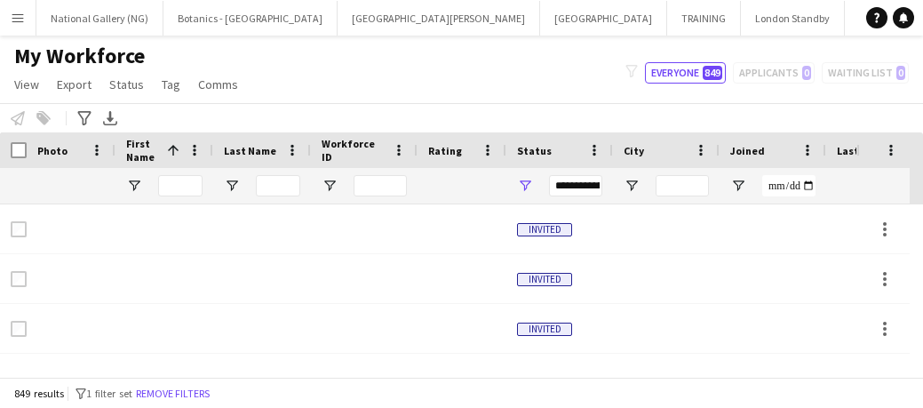 Image resolution: width=923 pixels, height=408 pixels. I want to click on button: London Standby, so click(792, 18).